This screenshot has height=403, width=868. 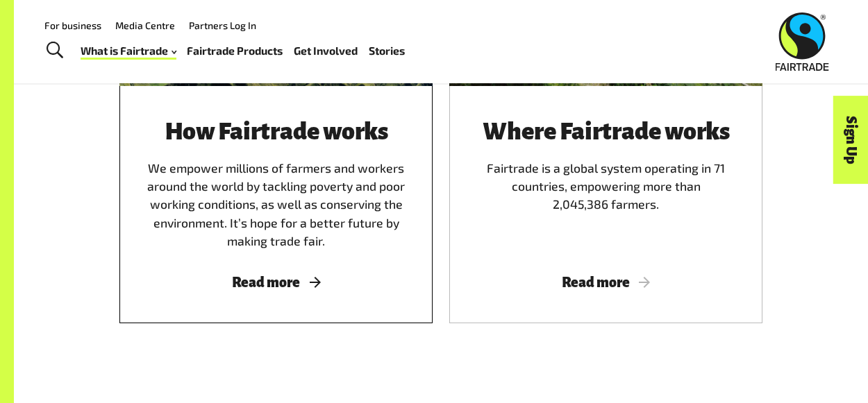 What do you see at coordinates (276, 185) in the screenshot?
I see `div: We empower millions of farmers and workers around the world by tackling poverty and poor working ...` at bounding box center [276, 185].